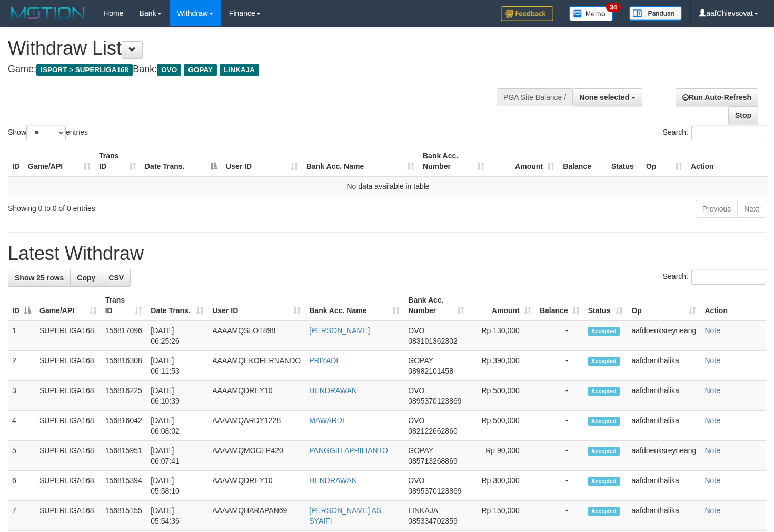 Image resolution: width=774 pixels, height=532 pixels. What do you see at coordinates (502, 455) in the screenshot?
I see `td: Rp 90,000` at bounding box center [502, 455].